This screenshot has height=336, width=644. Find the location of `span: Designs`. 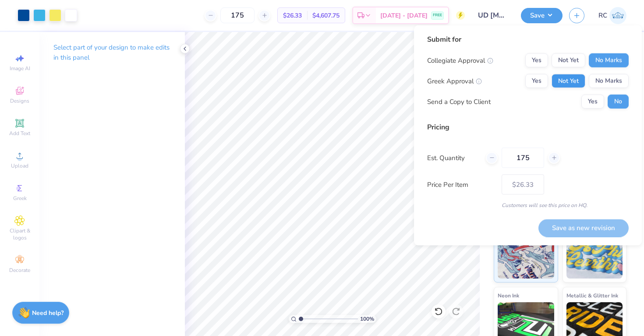

span: Designs is located at coordinates (20, 101).